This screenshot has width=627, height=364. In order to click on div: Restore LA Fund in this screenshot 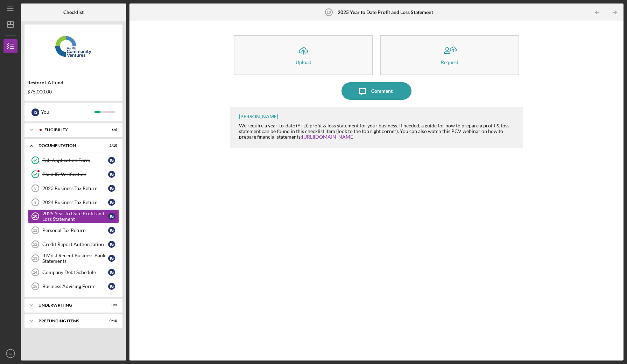, I will do `click(74, 83)`.